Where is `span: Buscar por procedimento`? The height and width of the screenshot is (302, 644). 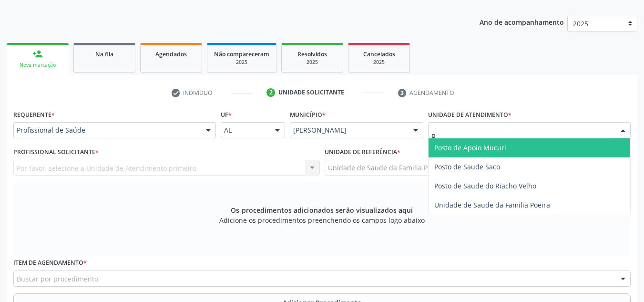 span: Buscar por procedimento is located at coordinates (57, 279).